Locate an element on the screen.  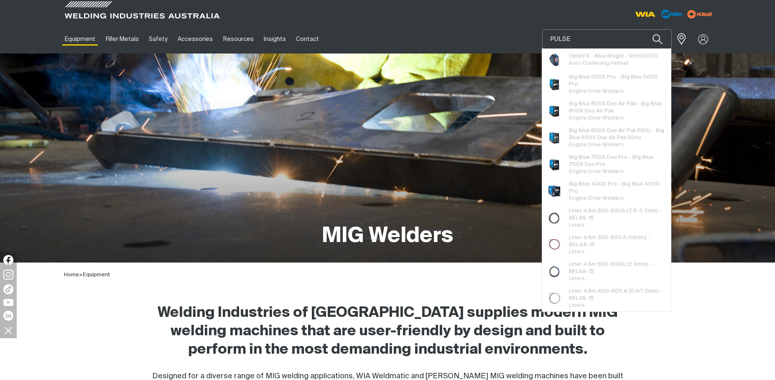
h1: MIG Welders is located at coordinates (388, 236).